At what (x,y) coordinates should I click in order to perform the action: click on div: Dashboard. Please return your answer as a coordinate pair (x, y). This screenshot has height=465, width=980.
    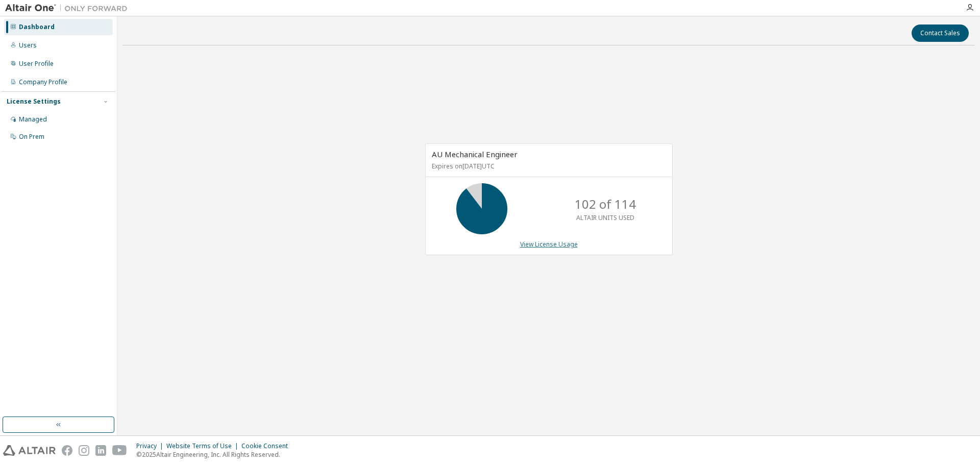
    Looking at the image, I should click on (36, 27).